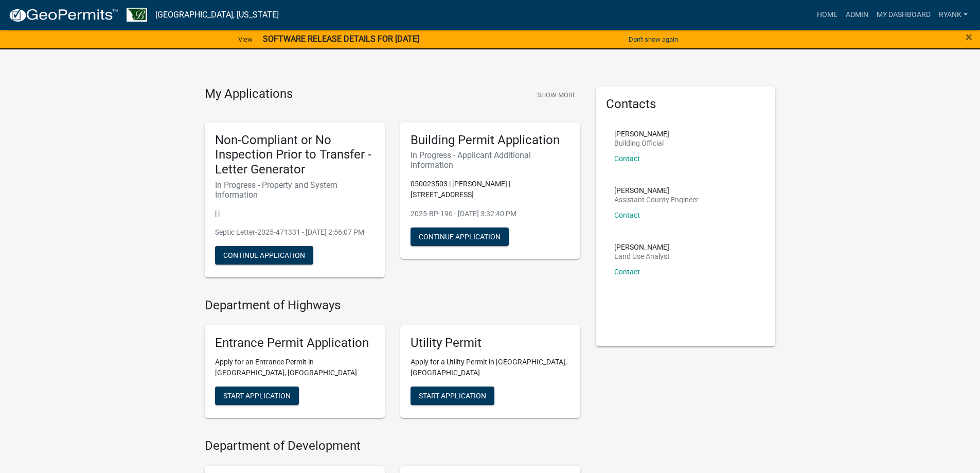 The height and width of the screenshot is (473, 980). I want to click on p: Land Use Analyst, so click(642, 257).